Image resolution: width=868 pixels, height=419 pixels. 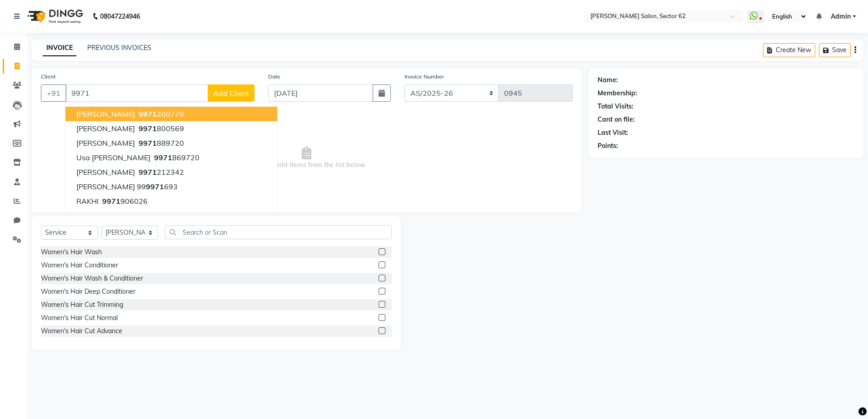 What do you see at coordinates (616, 119) in the screenshot?
I see `div: Card on file:` at bounding box center [616, 119].